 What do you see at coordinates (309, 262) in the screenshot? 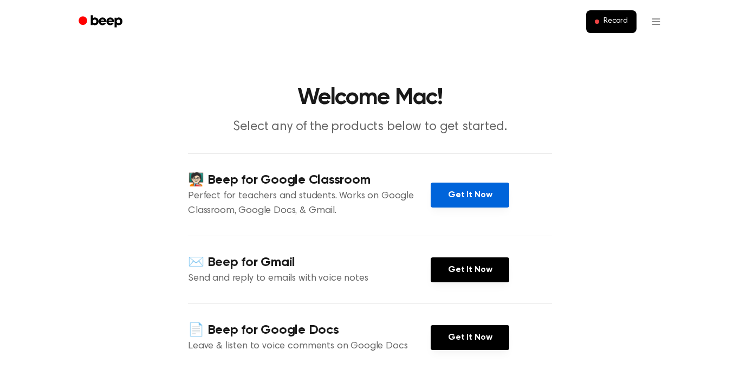
I see `h4: ✉️ Beep for Gmail` at bounding box center [309, 262].